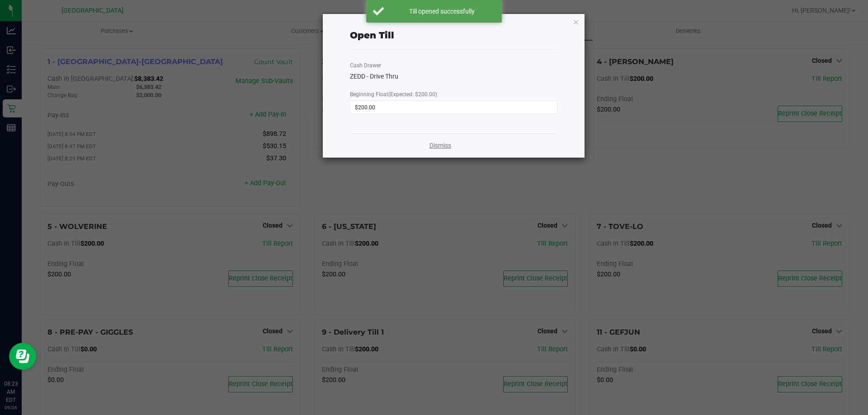  What do you see at coordinates (453, 76) in the screenshot?
I see `div: ZEDD - Drive Thru` at bounding box center [453, 76].